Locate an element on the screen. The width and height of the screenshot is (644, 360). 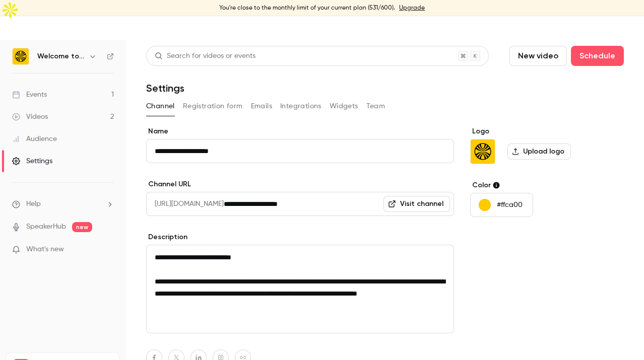
div: Events is located at coordinates (29, 95).